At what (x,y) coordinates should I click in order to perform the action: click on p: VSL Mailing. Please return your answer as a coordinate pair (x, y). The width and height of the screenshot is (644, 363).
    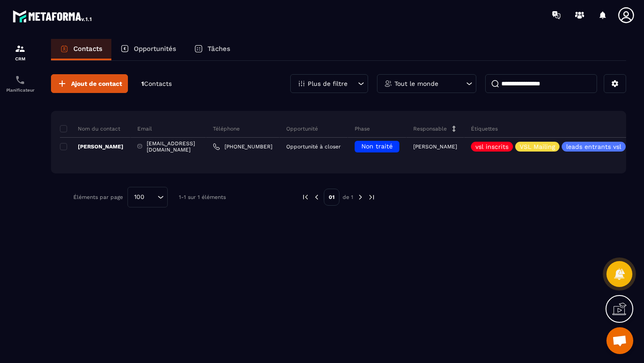
    Looking at the image, I should click on (537, 147).